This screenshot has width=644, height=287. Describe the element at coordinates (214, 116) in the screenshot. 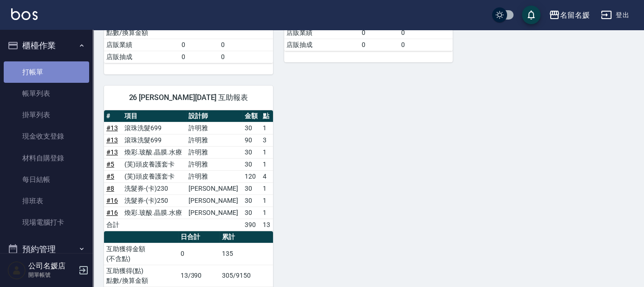

I see `th: 設計師` at that location.